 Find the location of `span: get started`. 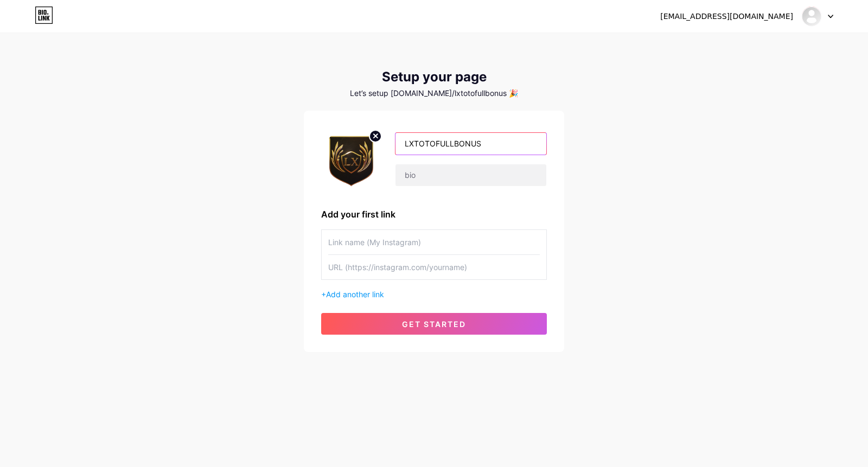

span: get started is located at coordinates (434, 324).